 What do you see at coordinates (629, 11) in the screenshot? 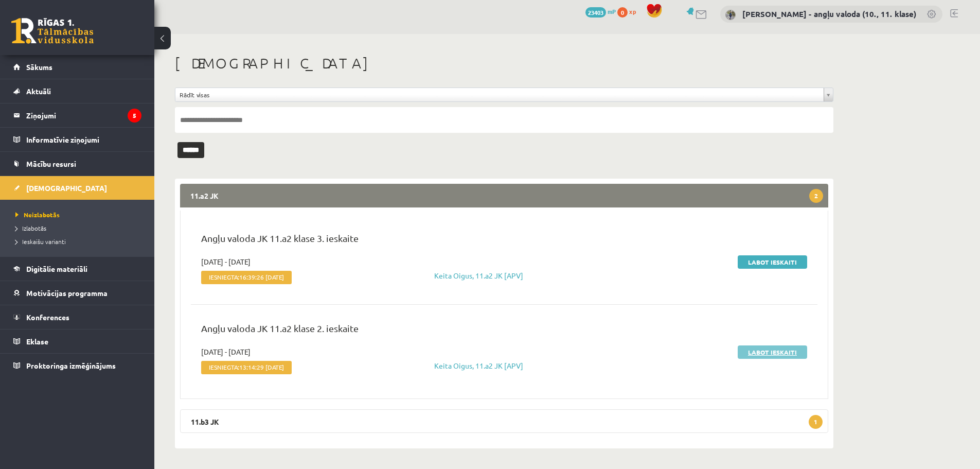
I see `a: 0 xp` at bounding box center [629, 11].